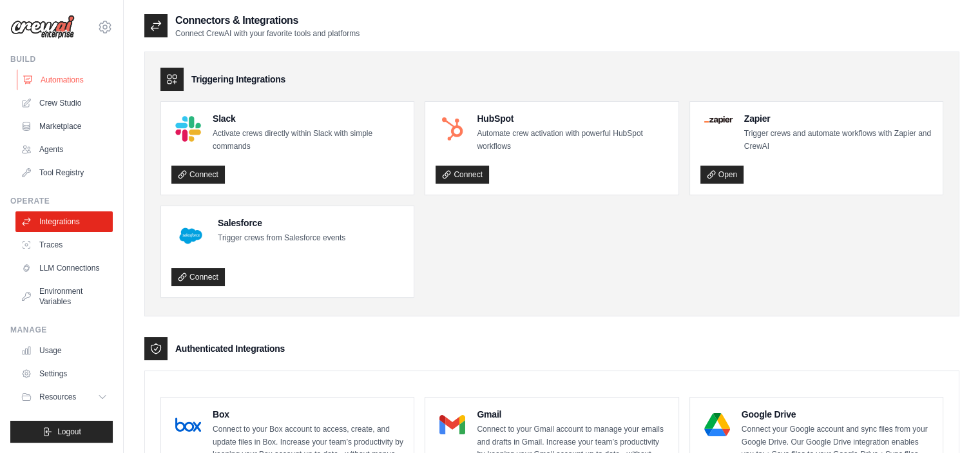 This screenshot has height=453, width=980. I want to click on div: Operate, so click(61, 201).